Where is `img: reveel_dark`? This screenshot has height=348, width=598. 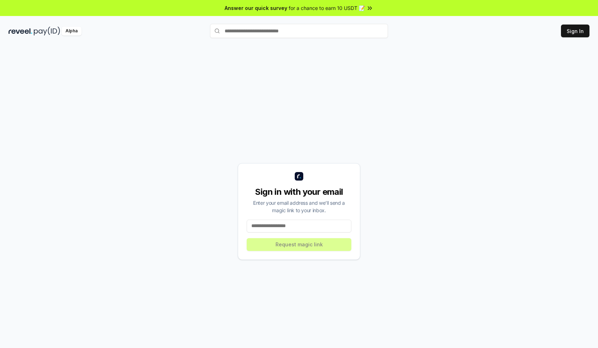 img: reveel_dark is located at coordinates (20, 31).